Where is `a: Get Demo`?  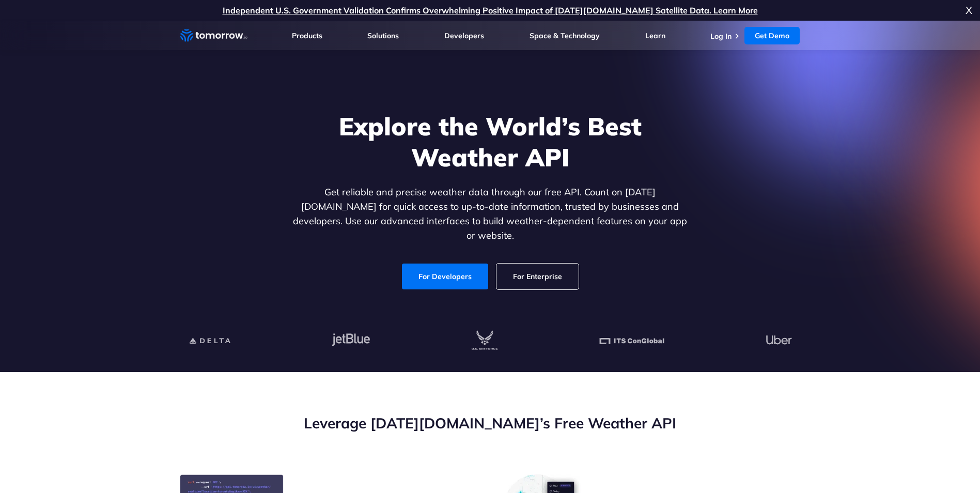
a: Get Demo is located at coordinates (771, 36).